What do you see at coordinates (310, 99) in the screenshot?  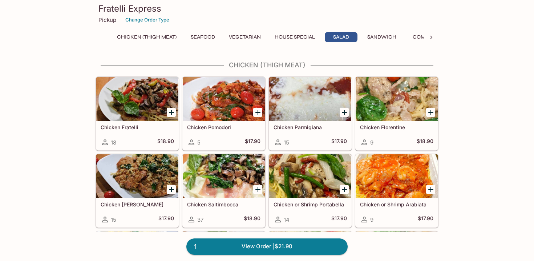 I see `div: Chicken Parmigiana` at bounding box center [310, 99].